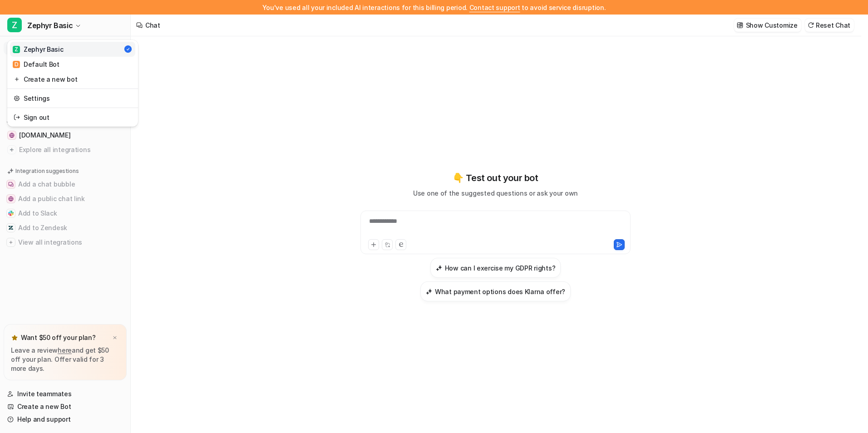 The image size is (868, 433). Describe the element at coordinates (36, 64) in the screenshot. I see `div: Default Bot` at that location.